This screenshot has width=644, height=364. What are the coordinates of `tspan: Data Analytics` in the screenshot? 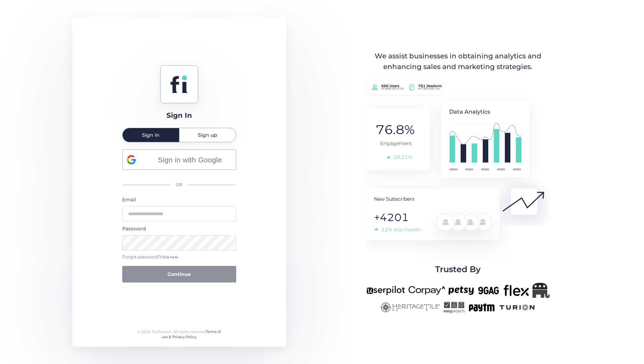 It's located at (469, 112).